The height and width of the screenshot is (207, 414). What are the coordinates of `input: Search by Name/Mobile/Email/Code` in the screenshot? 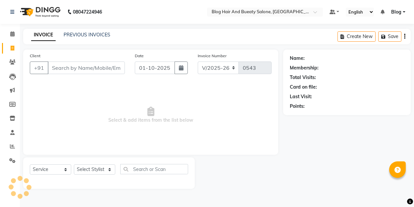 It's located at (86, 68).